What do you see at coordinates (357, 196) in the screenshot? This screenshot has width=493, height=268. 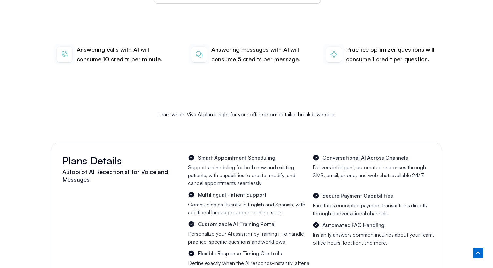 I see `span: Secure Payment Capabilities` at bounding box center [357, 196].